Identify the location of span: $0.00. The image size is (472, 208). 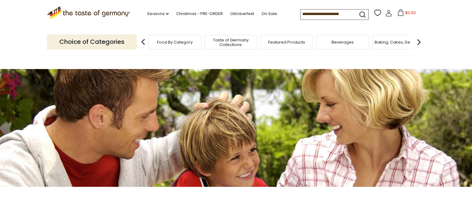
(411, 13).